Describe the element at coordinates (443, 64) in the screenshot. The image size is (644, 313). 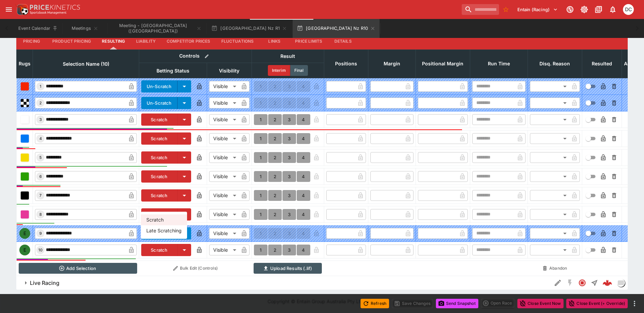
I see `th: Positional Margin` at that location.